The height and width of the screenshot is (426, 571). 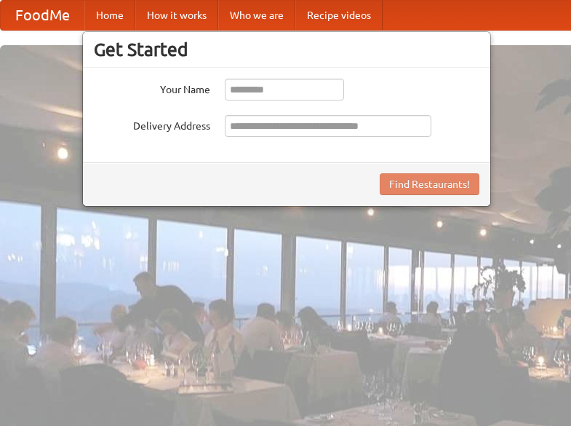 I want to click on h3: Get Started, so click(x=287, y=49).